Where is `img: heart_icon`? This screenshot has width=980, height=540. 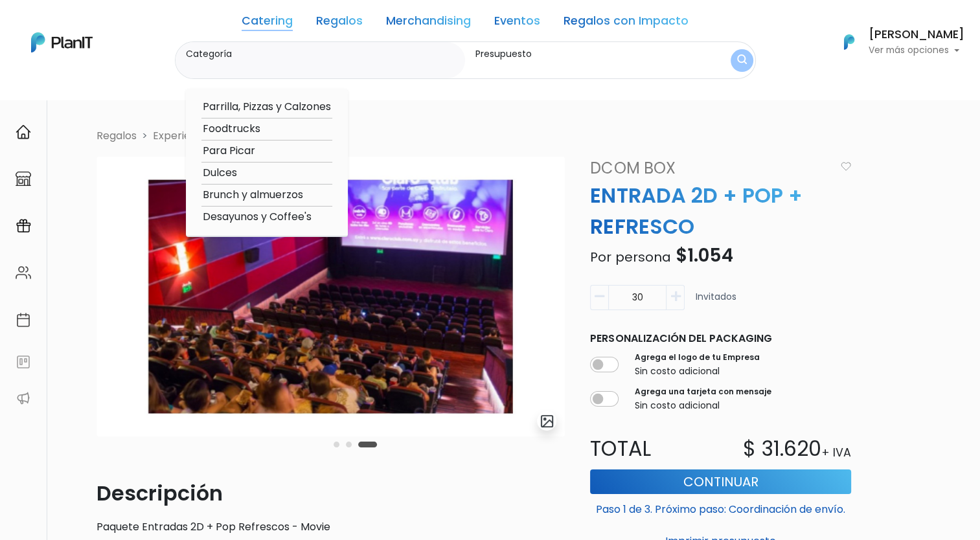 img: heart_icon is located at coordinates (846, 167).